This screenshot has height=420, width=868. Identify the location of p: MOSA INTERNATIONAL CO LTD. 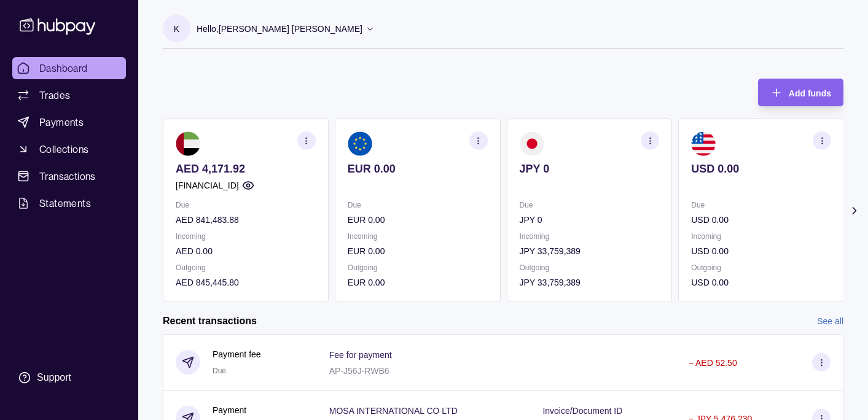
(393, 410).